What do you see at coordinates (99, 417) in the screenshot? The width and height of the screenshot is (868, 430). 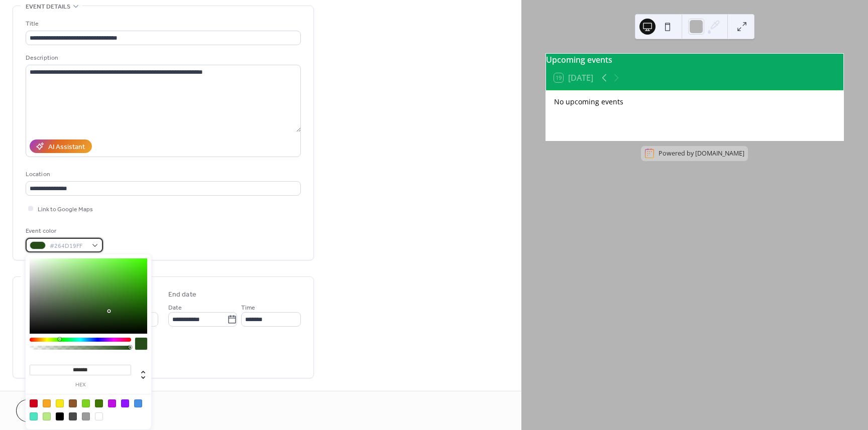 I see `div: #FFFFFF` at bounding box center [99, 417].